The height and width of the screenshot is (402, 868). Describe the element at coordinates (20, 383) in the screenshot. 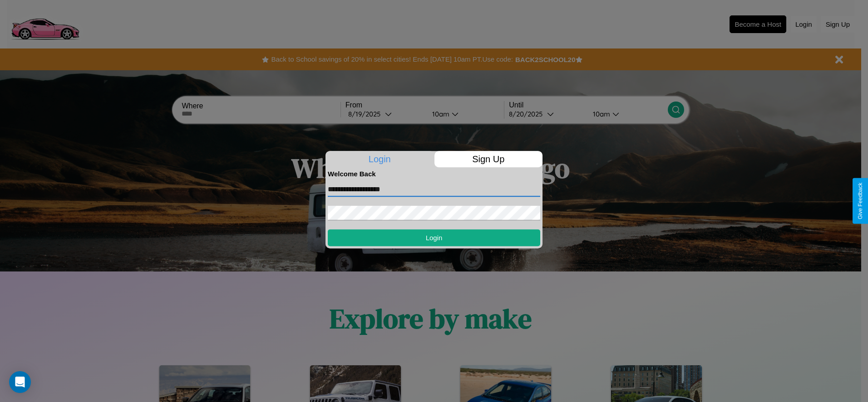

I see `div: Open Intercom Messenger` at that location.